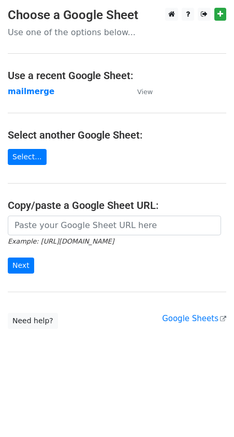  Describe the element at coordinates (117, 135) in the screenshot. I see `h4: Select another Google Sheet:` at that location.